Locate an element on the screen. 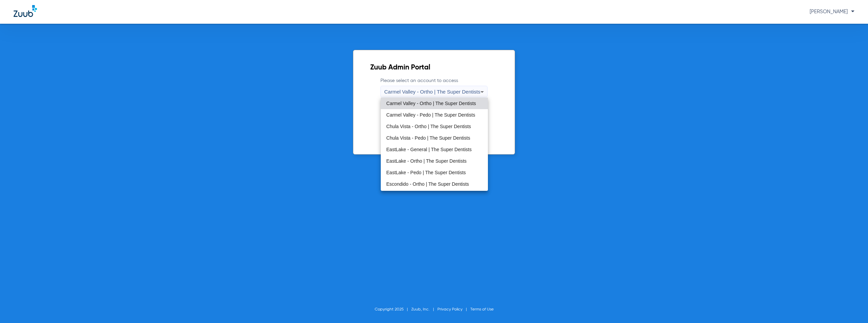 This screenshot has height=323, width=868. span: Chula Vista - Pedo | The Super Dentists is located at coordinates (428, 138).